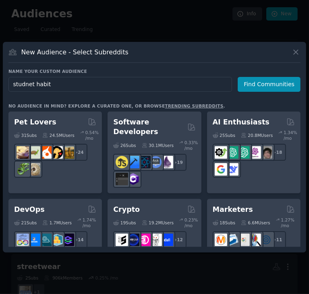 This screenshot has width=309, height=294. What do you see at coordinates (241, 122) in the screenshot?
I see `h2: AI Enthusiasts` at bounding box center [241, 122].